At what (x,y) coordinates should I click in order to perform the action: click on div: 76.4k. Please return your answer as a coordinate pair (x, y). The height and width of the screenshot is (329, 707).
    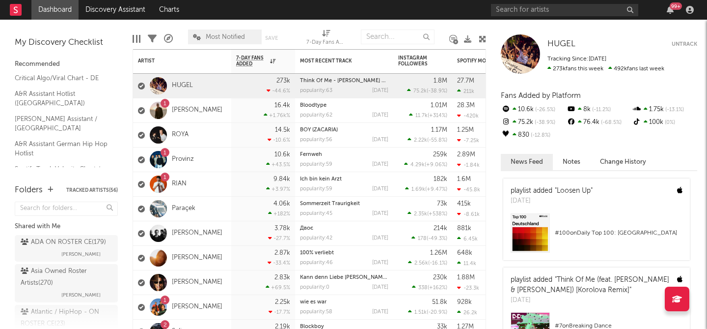
    Looking at the image, I should click on (599, 122).